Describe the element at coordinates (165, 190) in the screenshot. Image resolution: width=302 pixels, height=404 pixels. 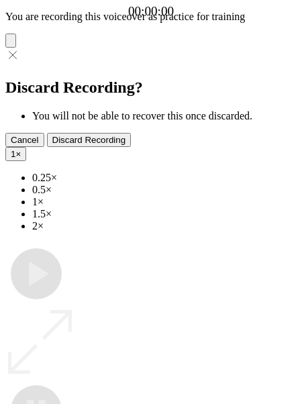
I see `li: 0.5×` at that location.